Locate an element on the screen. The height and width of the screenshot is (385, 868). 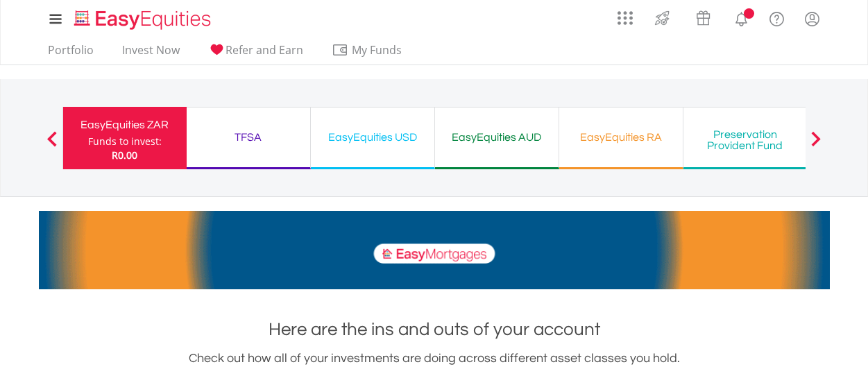
span: My Funds is located at coordinates (377, 50).